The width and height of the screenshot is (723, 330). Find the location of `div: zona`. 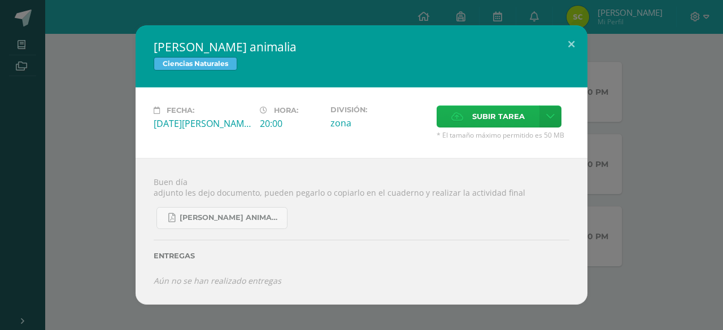

div: zona is located at coordinates (379, 123).